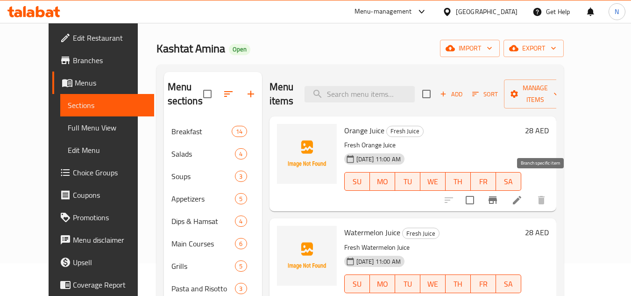  What do you see at coordinates (110, 195) in the screenshot?
I see `span: Coupons` at bounding box center [110, 195].